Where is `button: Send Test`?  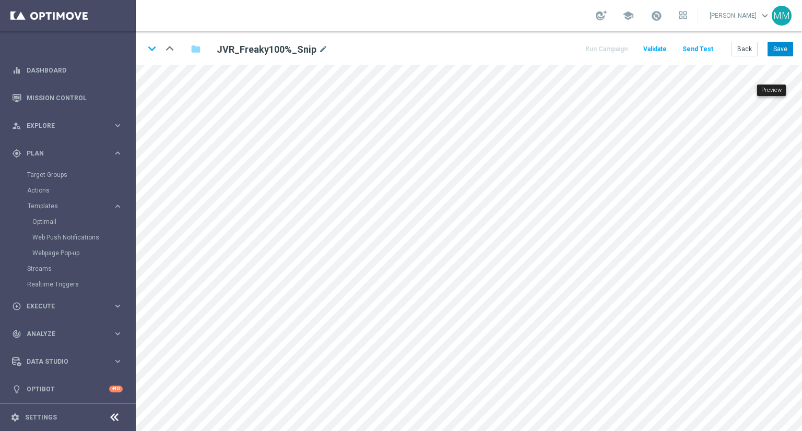 button: Send Test is located at coordinates (698, 49).